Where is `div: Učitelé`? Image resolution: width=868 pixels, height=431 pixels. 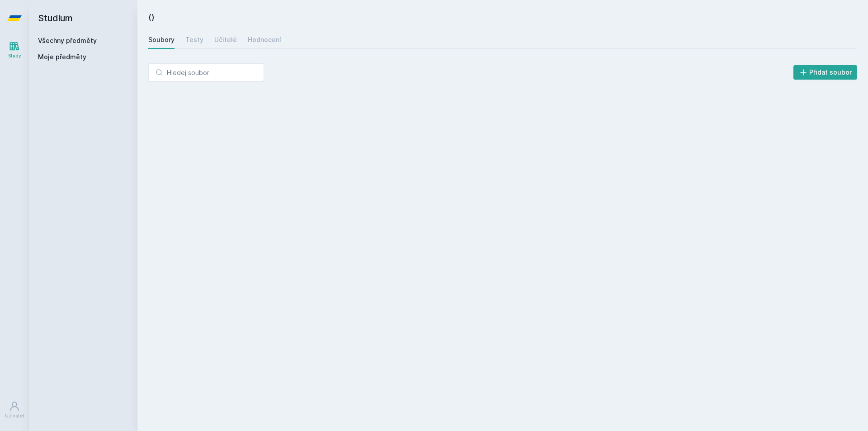
div: Učitelé is located at coordinates (226, 40).